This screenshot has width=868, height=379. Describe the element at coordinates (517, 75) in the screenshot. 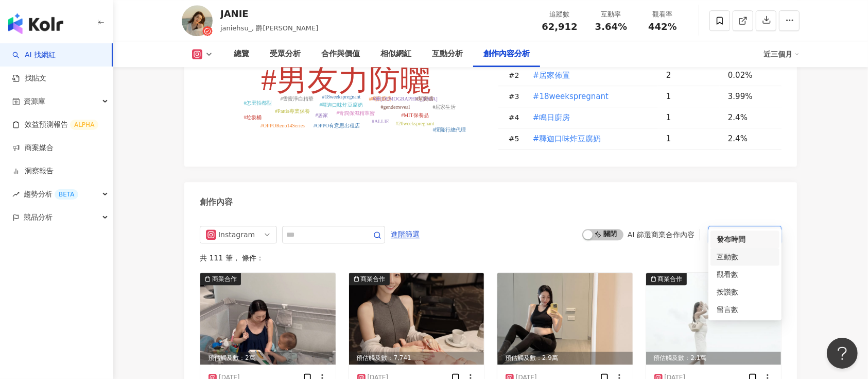

I see `div: # 2` at that location.